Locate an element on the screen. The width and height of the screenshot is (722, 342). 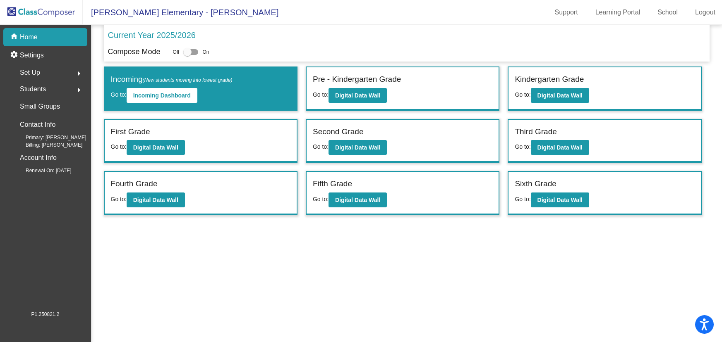
label: Kindergarten Grade is located at coordinates (549, 79).